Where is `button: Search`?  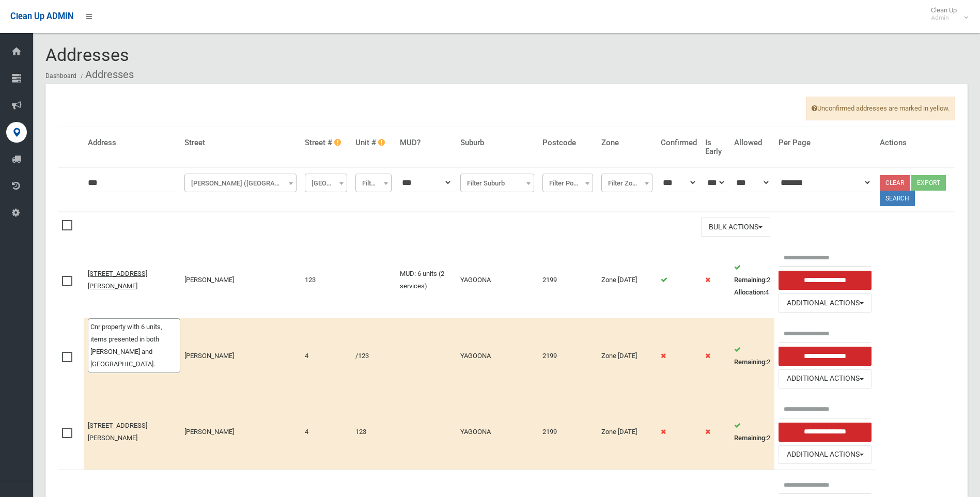 button: Search is located at coordinates (898, 198).